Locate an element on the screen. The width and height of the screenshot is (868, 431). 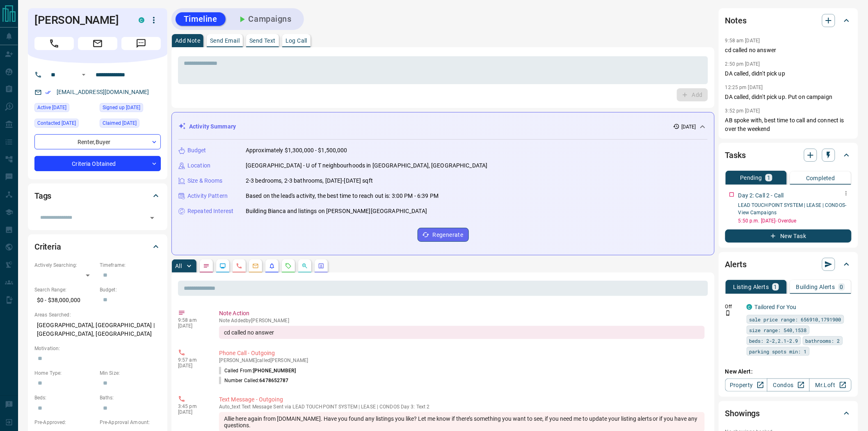
p: Baths: is located at coordinates (130, 397).